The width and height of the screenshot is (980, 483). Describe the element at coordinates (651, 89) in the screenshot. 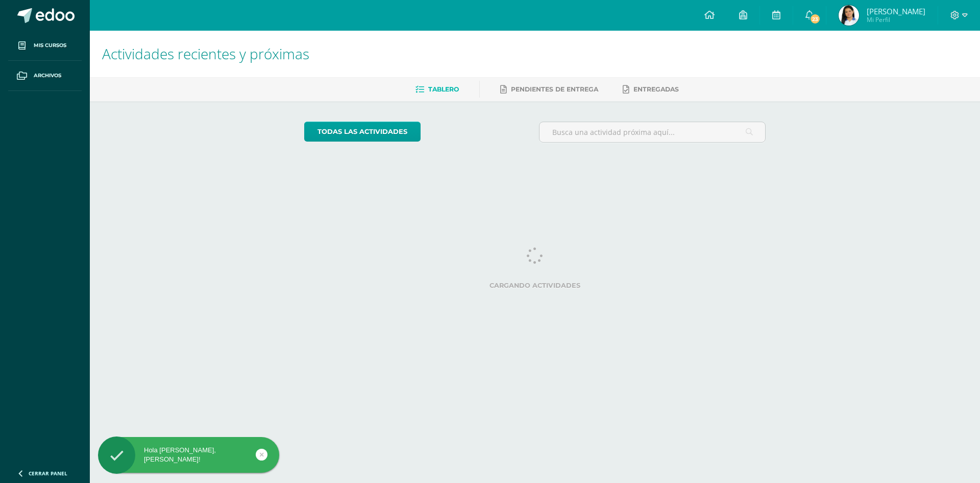

I see `a: Entregadas` at that location.